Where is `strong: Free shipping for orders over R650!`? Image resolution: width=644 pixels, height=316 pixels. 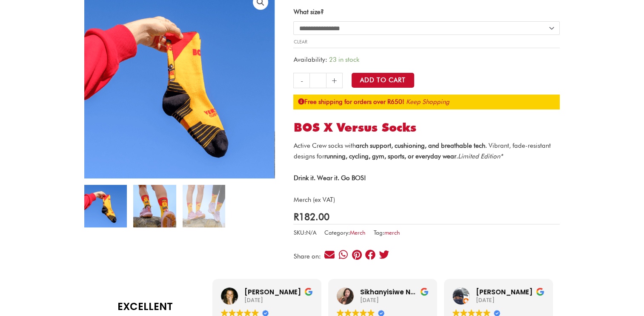 strong: Free shipping for orders over R650! is located at coordinates (351, 102).